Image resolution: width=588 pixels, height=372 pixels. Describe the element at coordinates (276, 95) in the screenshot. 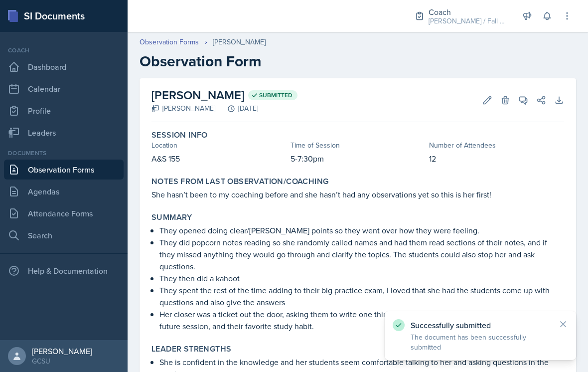

I see `span: Submitted` at that location.